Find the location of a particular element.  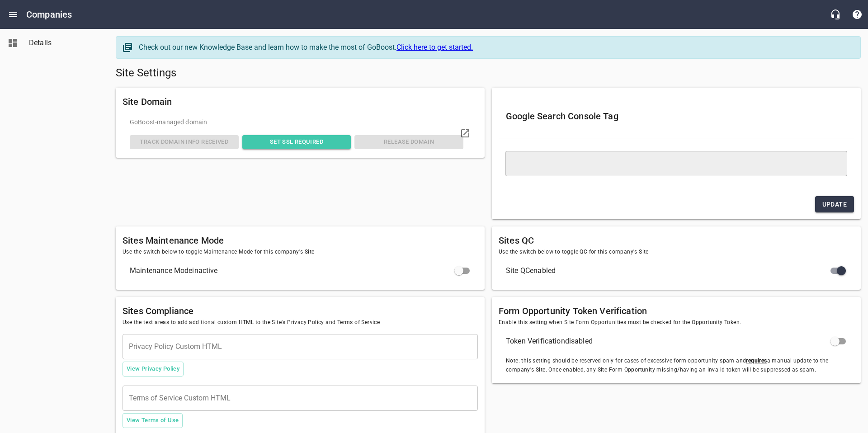

h6: Sites Maintenance Mode is located at coordinates (300, 240).